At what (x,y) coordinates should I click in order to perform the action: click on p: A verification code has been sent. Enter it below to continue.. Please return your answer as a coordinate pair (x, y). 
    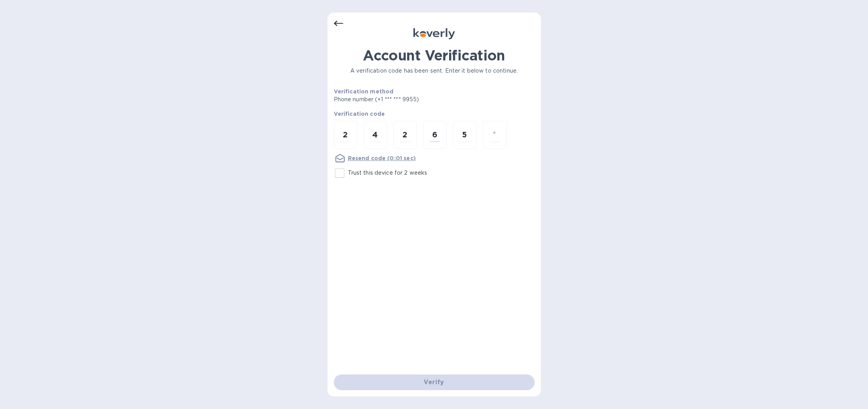
    Looking at the image, I should click on (434, 70).